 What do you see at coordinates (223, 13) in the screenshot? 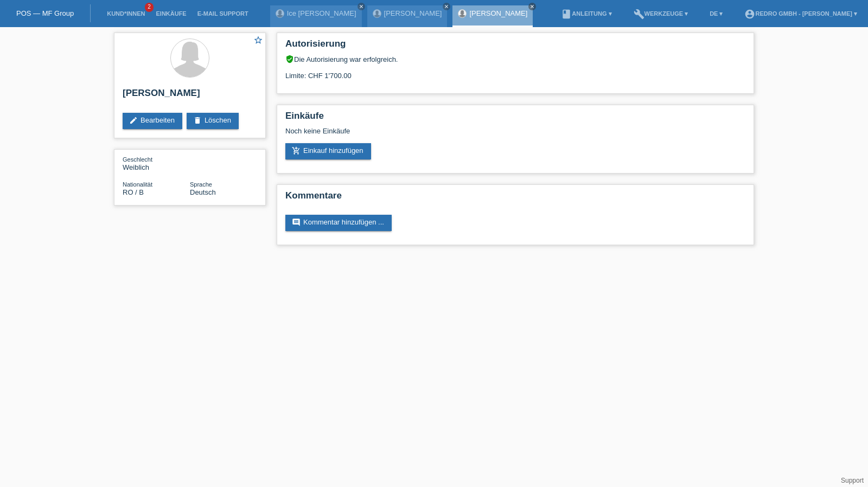
I see `a: E-Mail Support` at bounding box center [223, 13].